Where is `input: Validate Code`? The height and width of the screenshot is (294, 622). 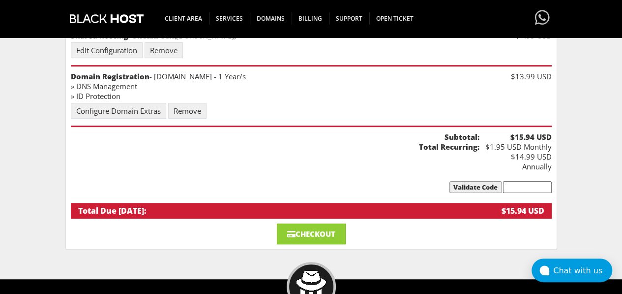
input: Validate Code is located at coordinates (476, 187).